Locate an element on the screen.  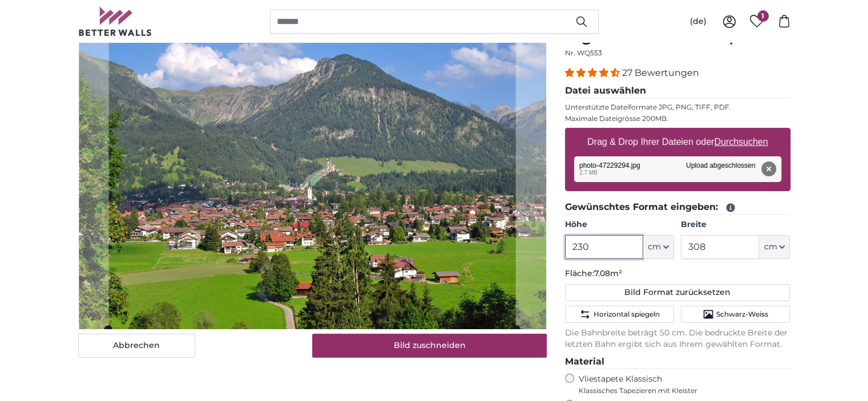
button: Bild Format zurücksetzen is located at coordinates (677, 292).